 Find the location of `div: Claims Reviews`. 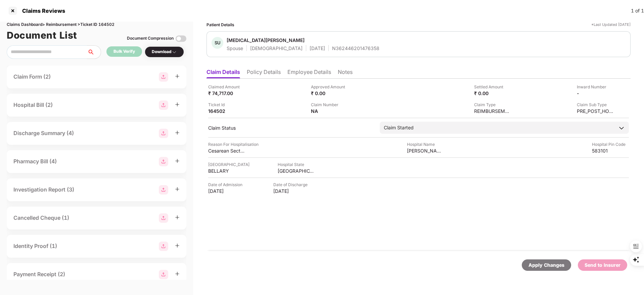

div: Claims Reviews is located at coordinates (42, 11).